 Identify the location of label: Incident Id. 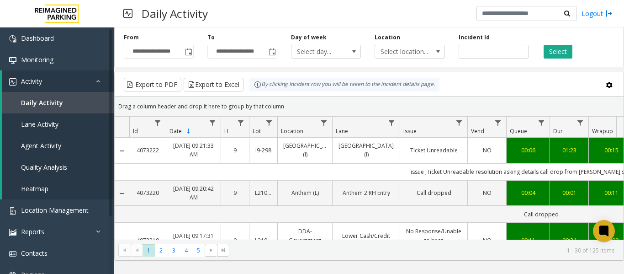
(474, 37).